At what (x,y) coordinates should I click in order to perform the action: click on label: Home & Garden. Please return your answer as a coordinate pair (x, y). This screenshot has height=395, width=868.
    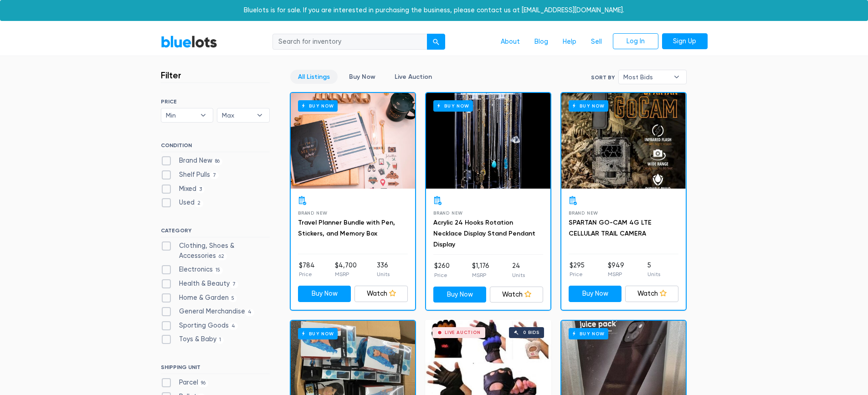
    Looking at the image, I should click on (199, 298).